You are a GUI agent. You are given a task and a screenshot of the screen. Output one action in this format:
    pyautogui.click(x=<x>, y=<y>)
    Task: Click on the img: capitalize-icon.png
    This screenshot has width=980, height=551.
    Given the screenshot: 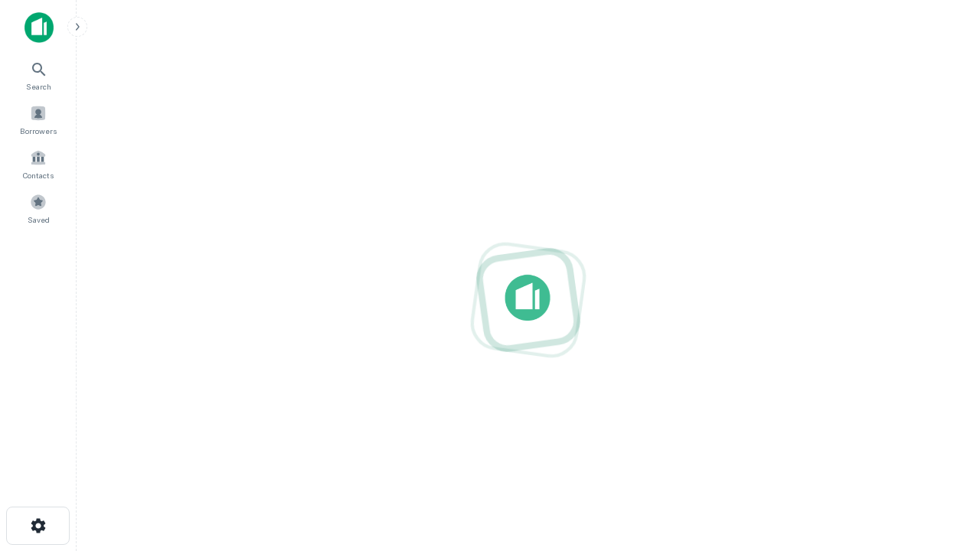 What is the action you would take?
    pyautogui.click(x=39, y=28)
    